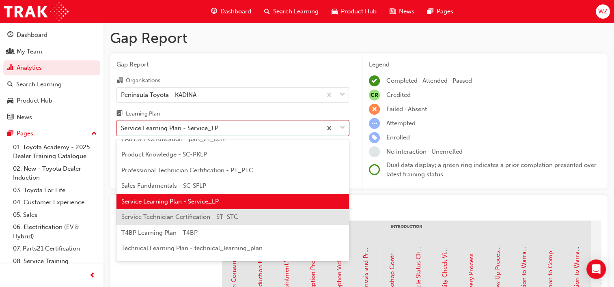 This screenshot has width=614, height=287. What do you see at coordinates (398, 138) in the screenshot?
I see `span: Enrolled` at bounding box center [398, 138].